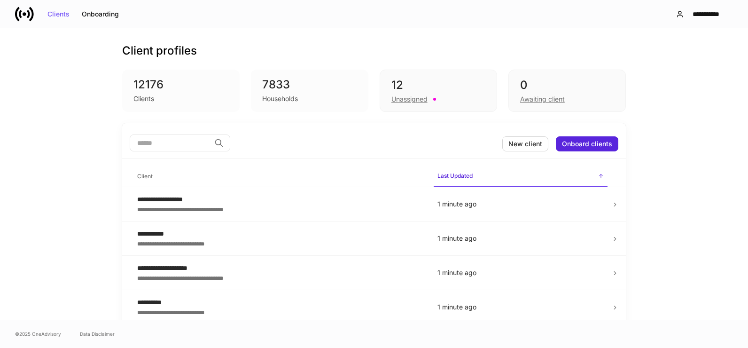 Image resolution: width=748 pixels, height=348 pixels. I want to click on div: Onboarding, so click(100, 14).